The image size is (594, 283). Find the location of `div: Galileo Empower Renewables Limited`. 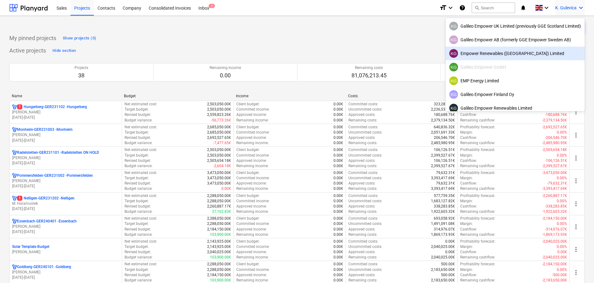

div: Galileo Empower Renewables Limited is located at coordinates (515, 108).